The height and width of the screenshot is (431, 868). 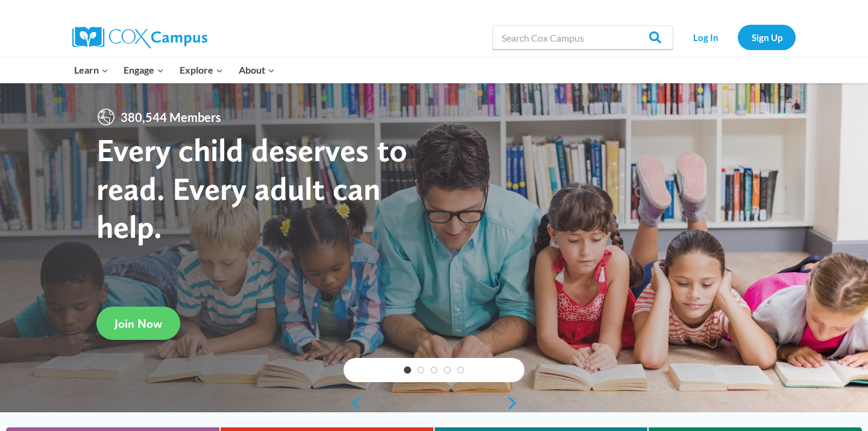 I want to click on a: 5, so click(x=461, y=370).